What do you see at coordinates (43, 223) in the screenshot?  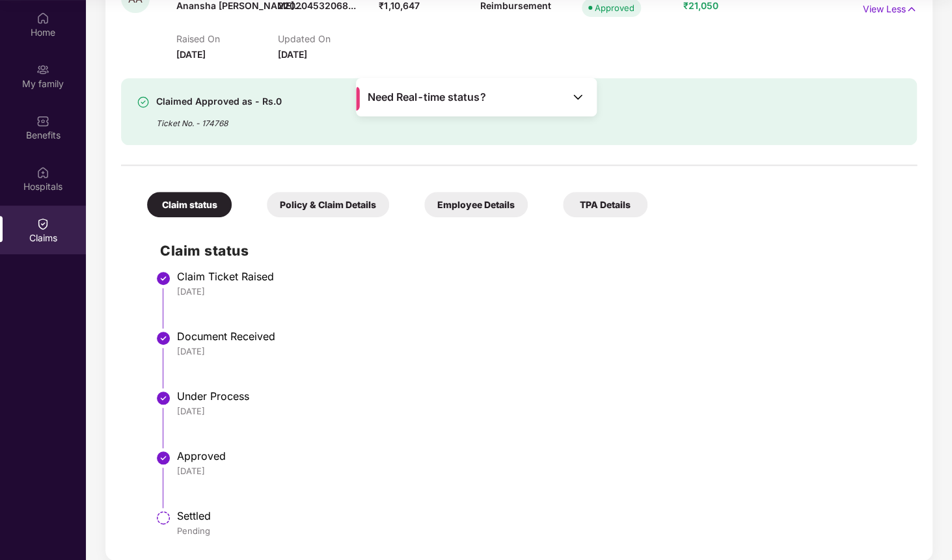 I see `img: svg+xml;base64,PHN2ZyBpZD0iQ2xhaW0iIHhtbG5zPSJodHRwOi8vd3d3LnczLm9yZy8yMDAwL3N2ZyIgd2lkdGg9IjIwIi...` at bounding box center [43, 223].